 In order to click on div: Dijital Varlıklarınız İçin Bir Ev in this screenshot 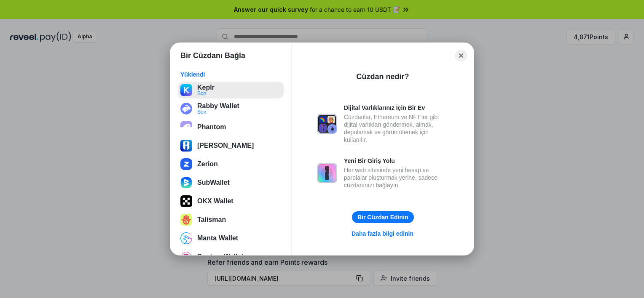, I will do `click(396, 108)`.